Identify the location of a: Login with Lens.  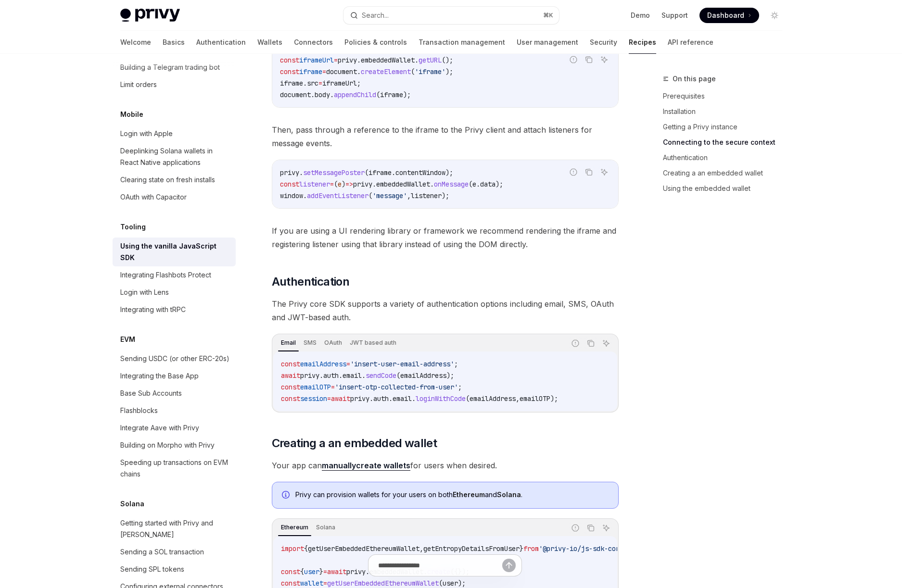
(174, 292).